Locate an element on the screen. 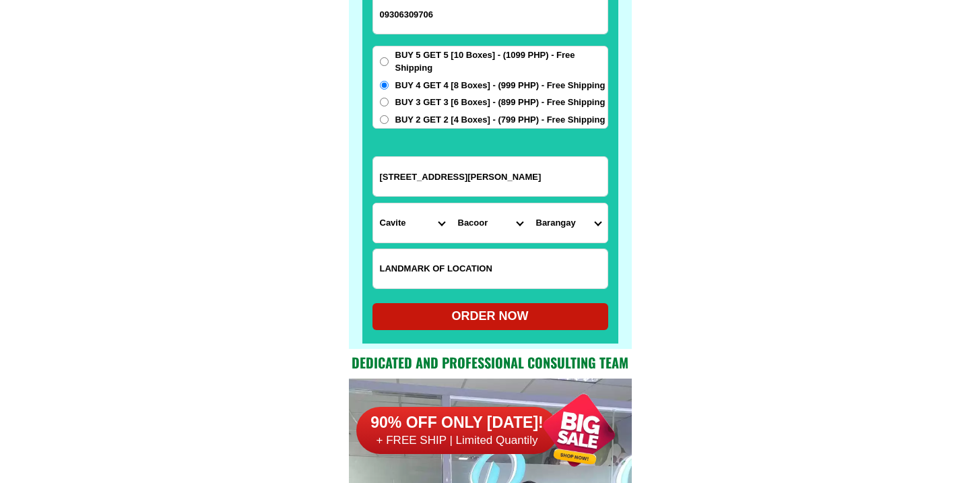  h2: Dedicated and professional consulting team is located at coordinates (490, 362).